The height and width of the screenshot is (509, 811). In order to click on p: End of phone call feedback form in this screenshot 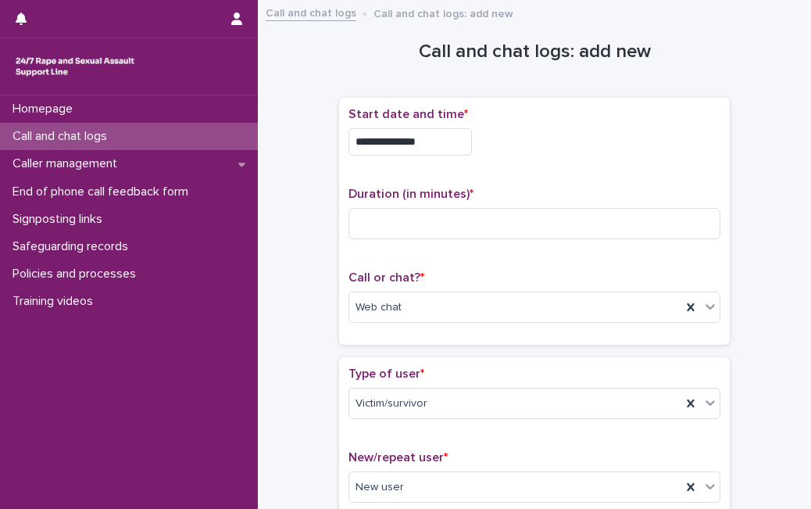, I will do `click(103, 191)`.